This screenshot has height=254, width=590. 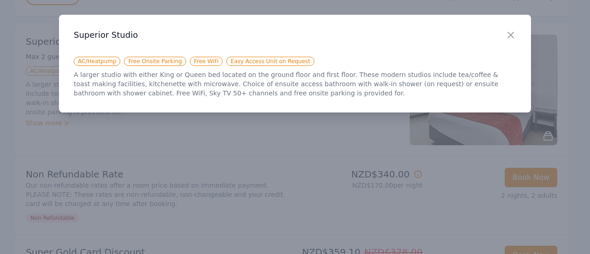 What do you see at coordinates (206, 61) in the screenshot?
I see `span: Free WiFi` at bounding box center [206, 61].